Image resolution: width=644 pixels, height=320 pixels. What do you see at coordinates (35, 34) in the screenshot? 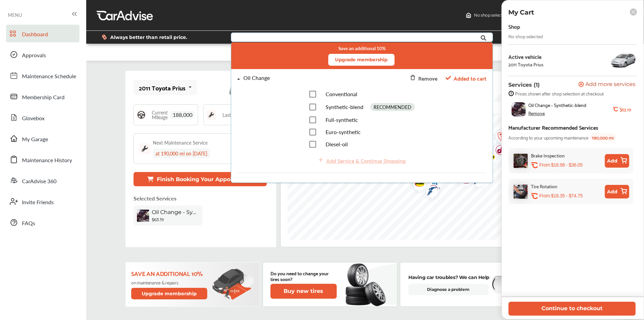
I see `span: Dashboard` at bounding box center [35, 34].